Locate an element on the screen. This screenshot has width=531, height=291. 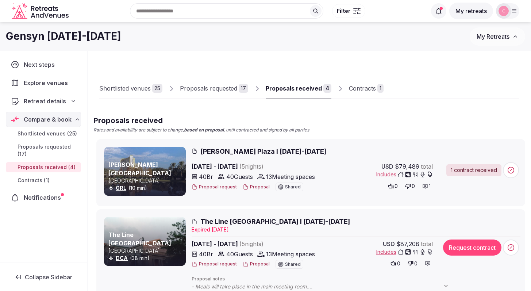
a: Contracts1 is located at coordinates (366, 89).